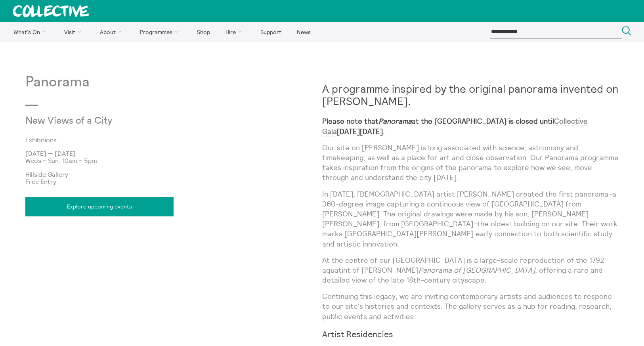  Describe the element at coordinates (174, 182) in the screenshot. I see `p: Free Entry` at that location.